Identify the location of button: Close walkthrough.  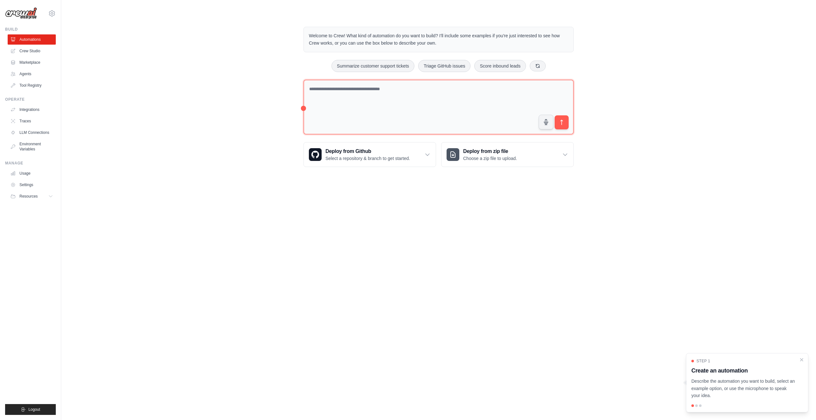
(802, 360).